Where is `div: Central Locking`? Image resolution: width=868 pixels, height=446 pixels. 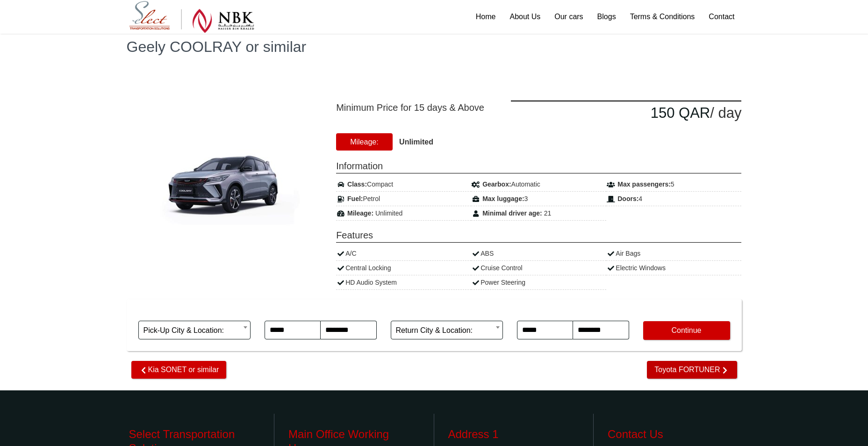
div: Central Locking is located at coordinates (404, 268).